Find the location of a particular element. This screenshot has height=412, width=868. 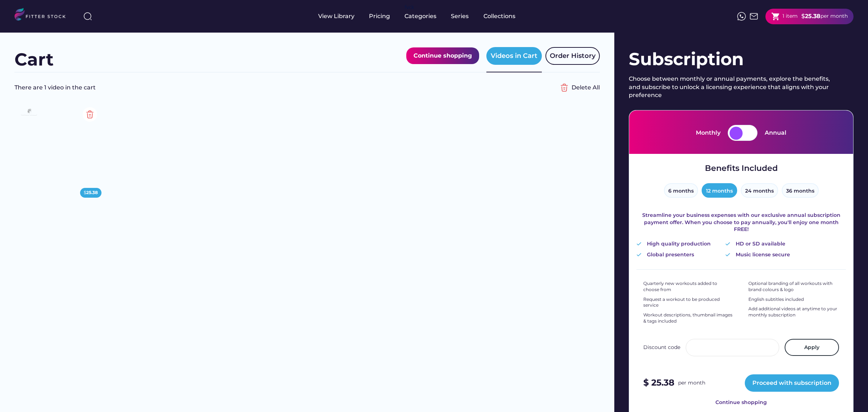

div: Videos in Cart is located at coordinates (514, 56).